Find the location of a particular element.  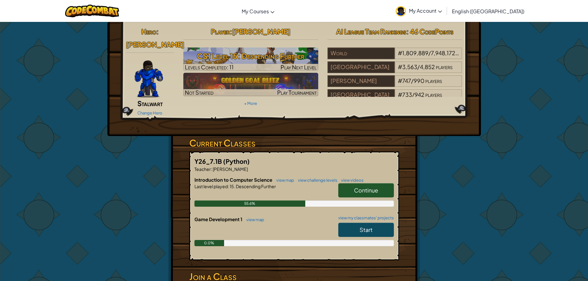

div: 55.6% is located at coordinates (250, 204).